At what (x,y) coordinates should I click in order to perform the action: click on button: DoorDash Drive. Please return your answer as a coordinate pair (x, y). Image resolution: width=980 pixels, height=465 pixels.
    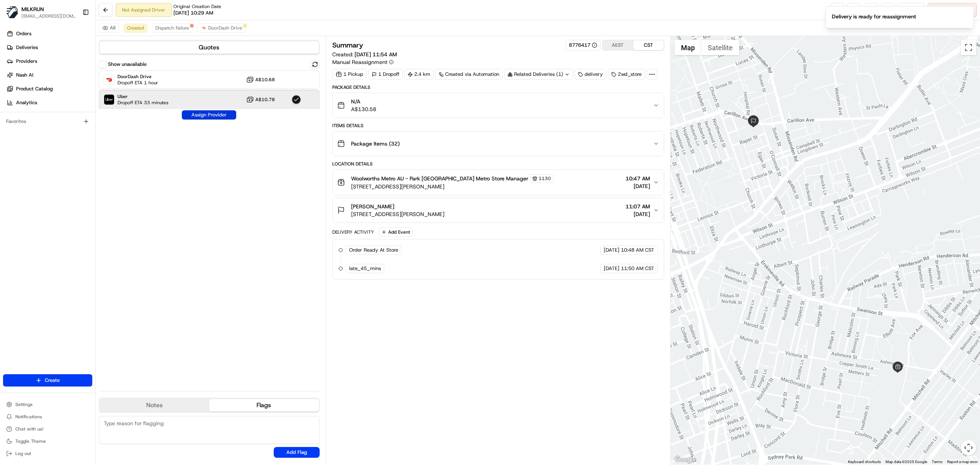
    Looking at the image, I should click on (222, 28).